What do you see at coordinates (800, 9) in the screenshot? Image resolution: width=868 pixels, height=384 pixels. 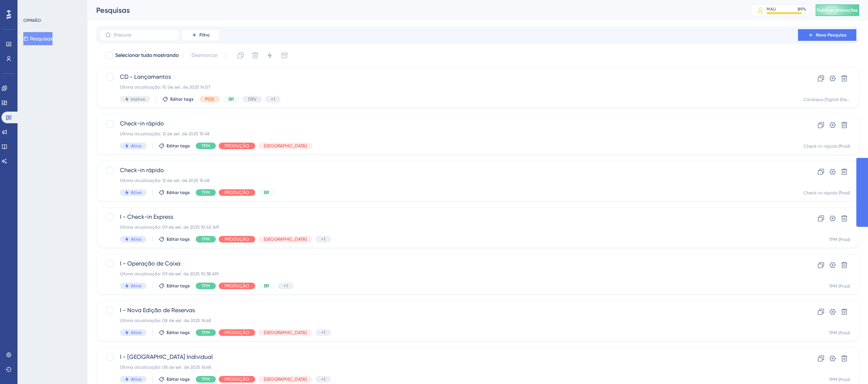 I see `font: 89` at bounding box center [800, 9].